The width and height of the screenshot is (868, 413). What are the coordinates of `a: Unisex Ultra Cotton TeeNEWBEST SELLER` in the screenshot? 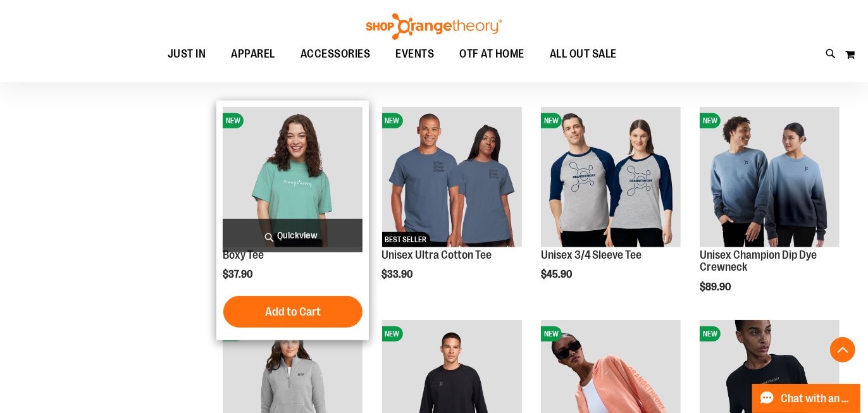 It's located at (452, 178).